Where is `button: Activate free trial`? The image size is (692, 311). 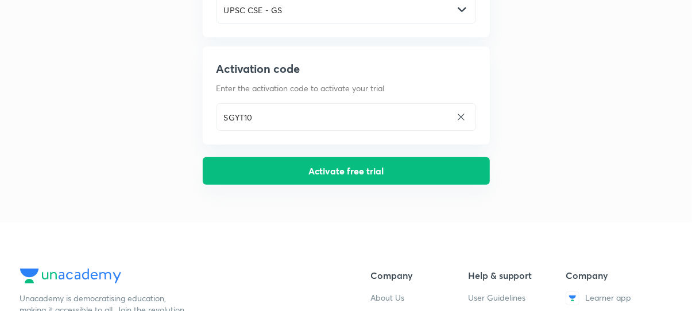
button: Activate free trial is located at coordinates (346, 171).